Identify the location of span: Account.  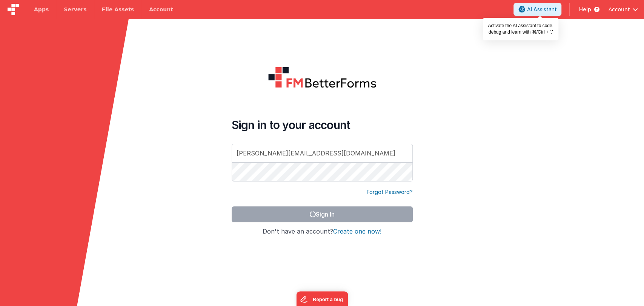
(619, 10).